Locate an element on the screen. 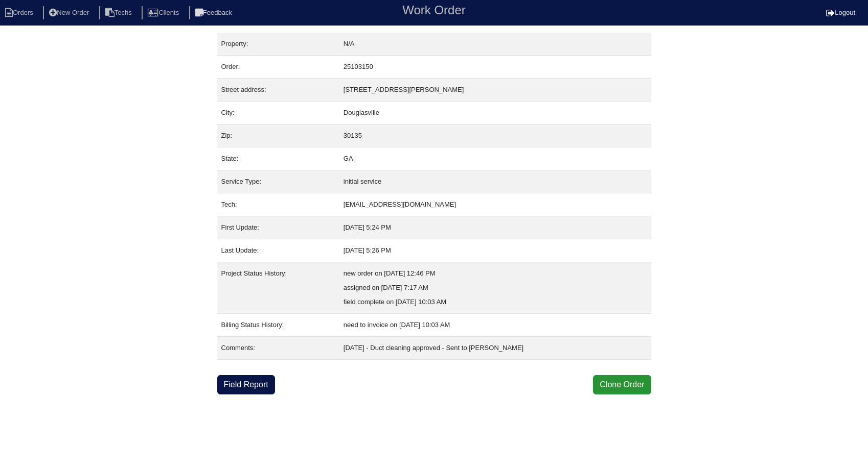  a: New Order is located at coordinates (70, 12).